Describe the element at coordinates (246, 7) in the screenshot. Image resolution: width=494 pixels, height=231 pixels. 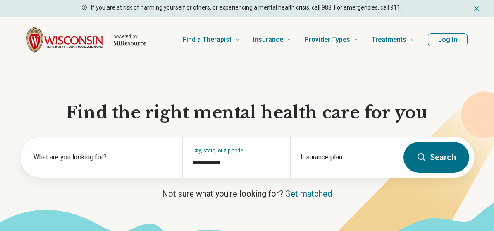
I see `p: If you are at risk of harming yourself or others, or experiencing a mental health crisis, call 98...` at that location.